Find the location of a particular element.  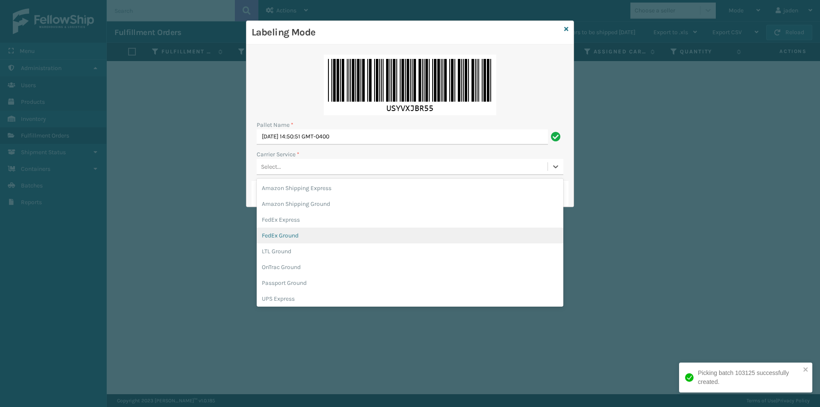

div: FedEx Ground is located at coordinates (410, 235).